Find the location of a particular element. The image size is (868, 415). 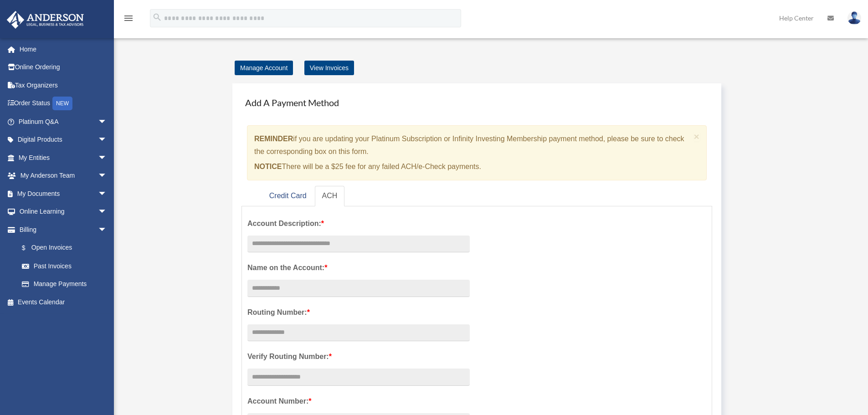

a: My Entitiesarrow_drop_down is located at coordinates (64, 157).